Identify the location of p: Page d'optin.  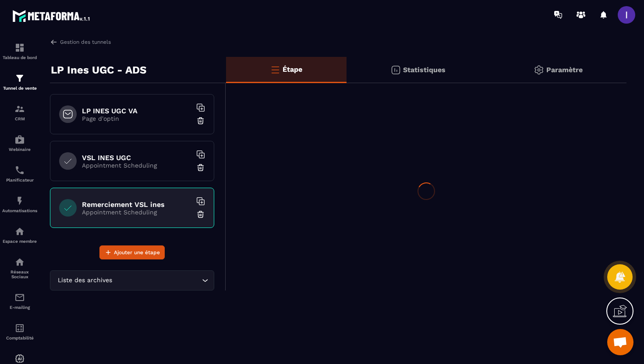
(137, 119).